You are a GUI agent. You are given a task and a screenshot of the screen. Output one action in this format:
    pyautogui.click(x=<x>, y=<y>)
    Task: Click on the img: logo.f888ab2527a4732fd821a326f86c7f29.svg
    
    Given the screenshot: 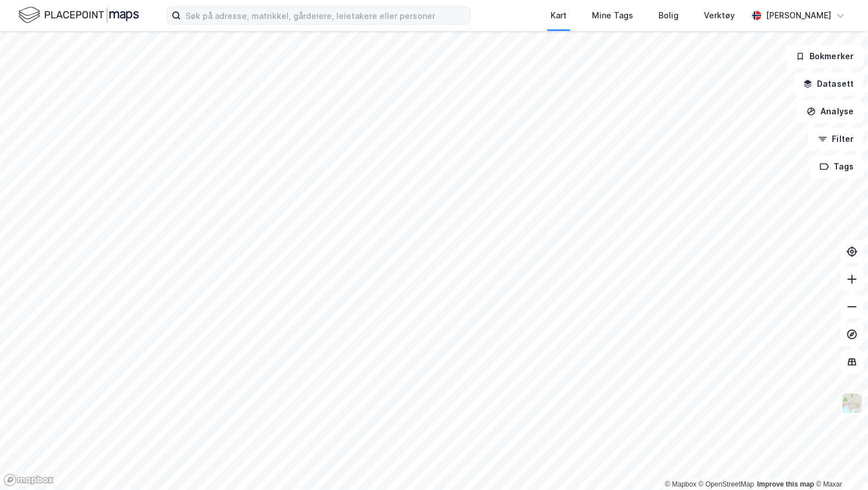 What is the action you would take?
    pyautogui.click(x=78, y=15)
    